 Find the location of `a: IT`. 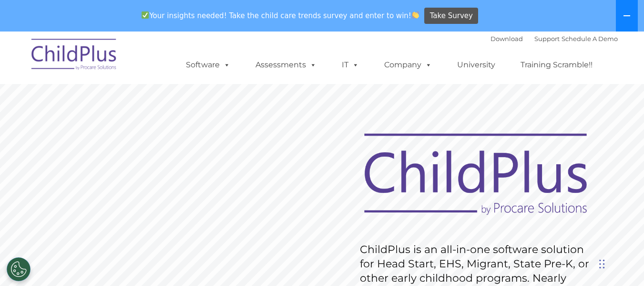

a: IT is located at coordinates (350, 65).